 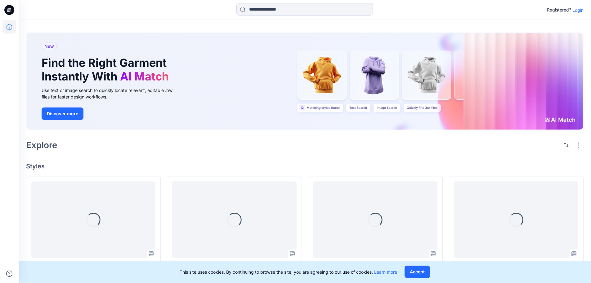 What do you see at coordinates (559, 10) in the screenshot?
I see `p: Registered?` at bounding box center [559, 10].